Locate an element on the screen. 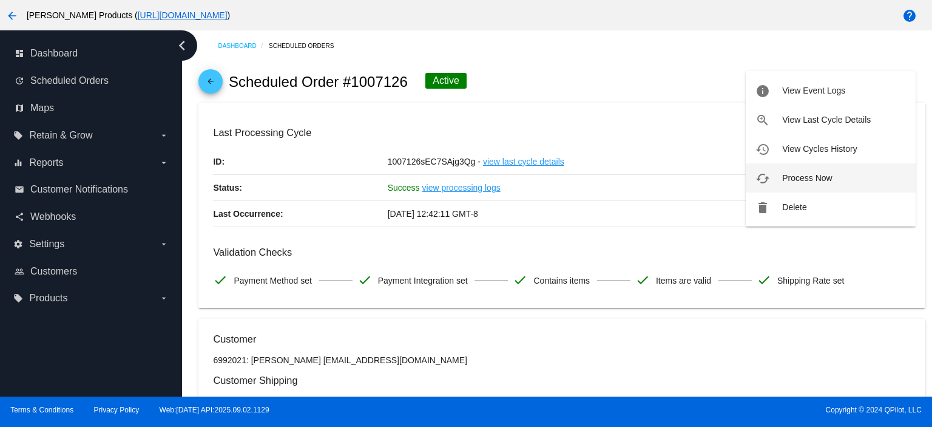 This screenshot has height=427, width=932. mat-icon: cached is located at coordinates (763, 178).